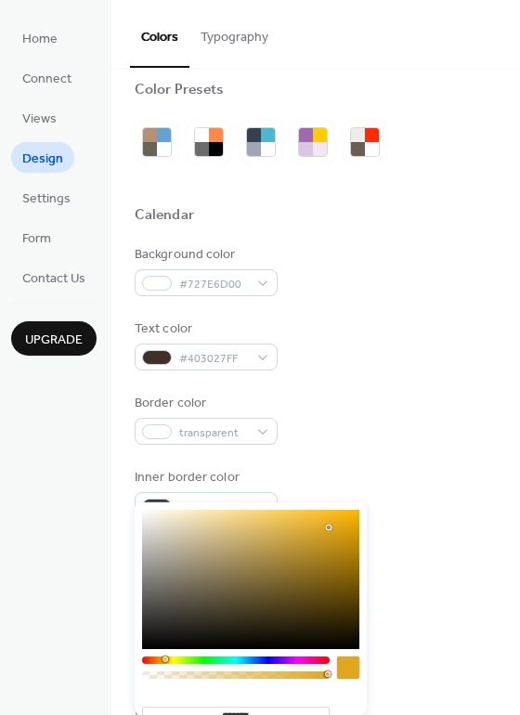  What do you see at coordinates (46, 199) in the screenshot?
I see `span: Settings` at bounding box center [46, 199].